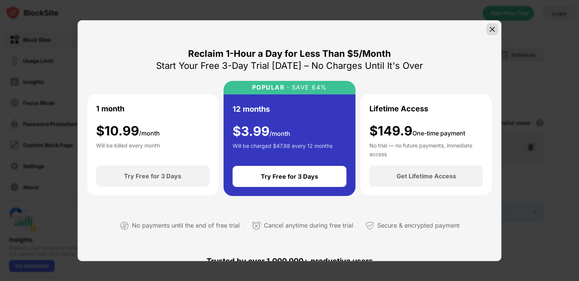  I want to click on div: $149.9, so click(417, 131).